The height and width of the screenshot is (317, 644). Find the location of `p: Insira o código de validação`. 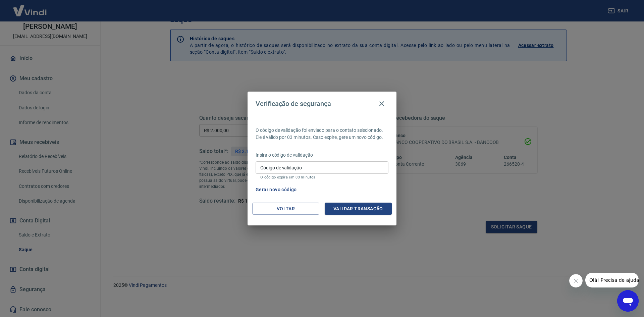

p: Insira o código de validação is located at coordinates (322, 155).